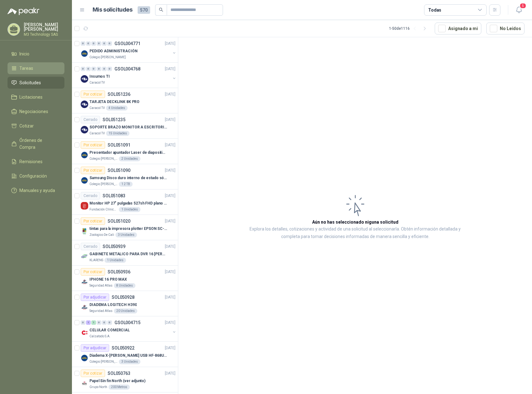  I want to click on a: Solicitudes, so click(36, 83).